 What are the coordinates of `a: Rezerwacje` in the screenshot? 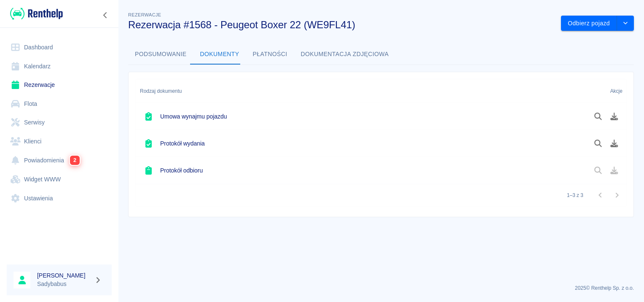 It's located at (59, 85).